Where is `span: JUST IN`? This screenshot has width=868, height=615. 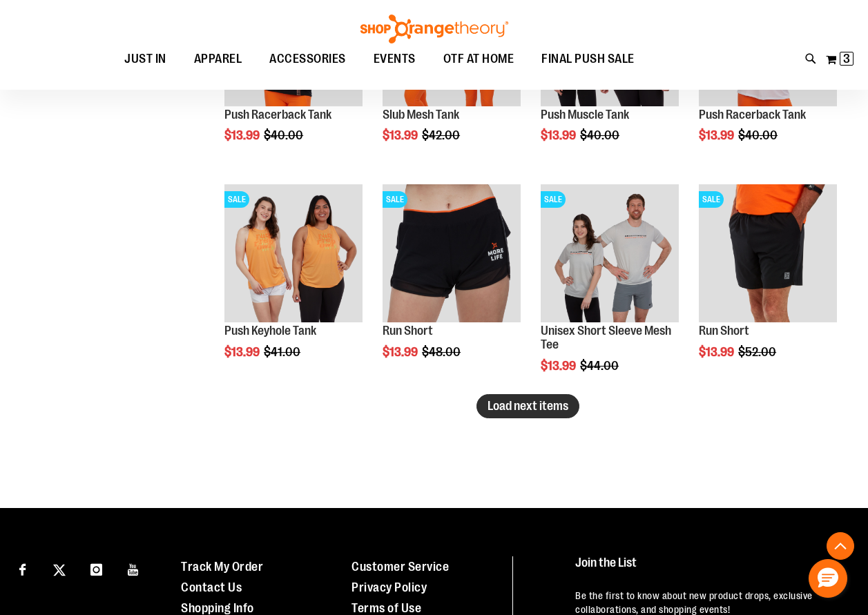
span: JUST IN is located at coordinates (145, 59).